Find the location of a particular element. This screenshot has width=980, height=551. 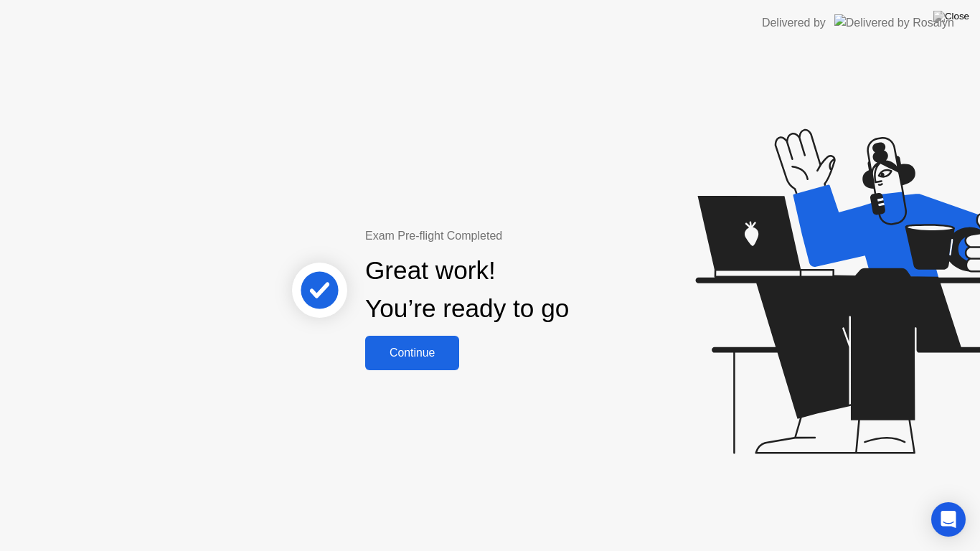

div: Open Intercom Messenger is located at coordinates (949, 520).